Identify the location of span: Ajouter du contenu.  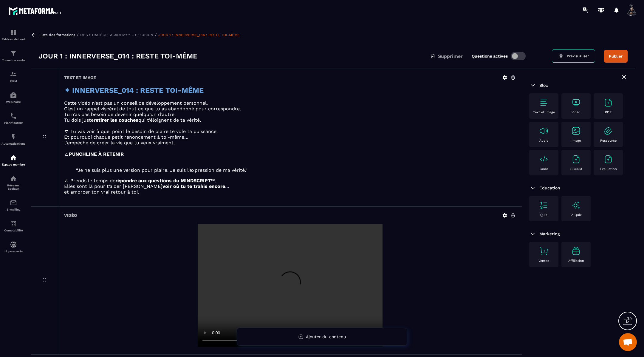
(325, 336).